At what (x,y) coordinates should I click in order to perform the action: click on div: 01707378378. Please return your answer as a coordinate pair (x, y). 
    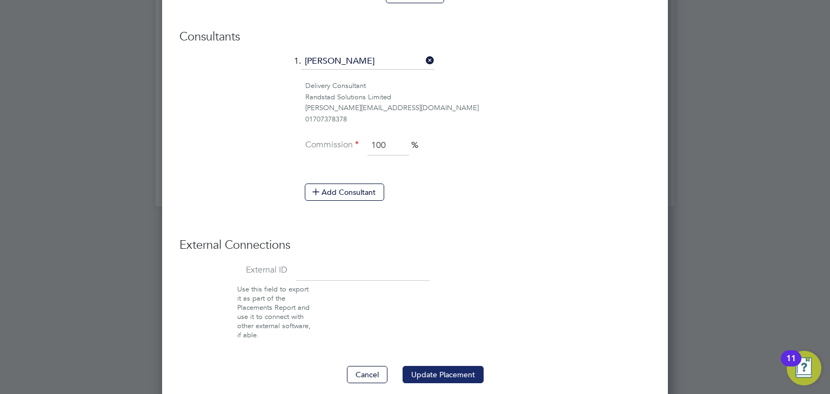
    Looking at the image, I should click on (478, 119).